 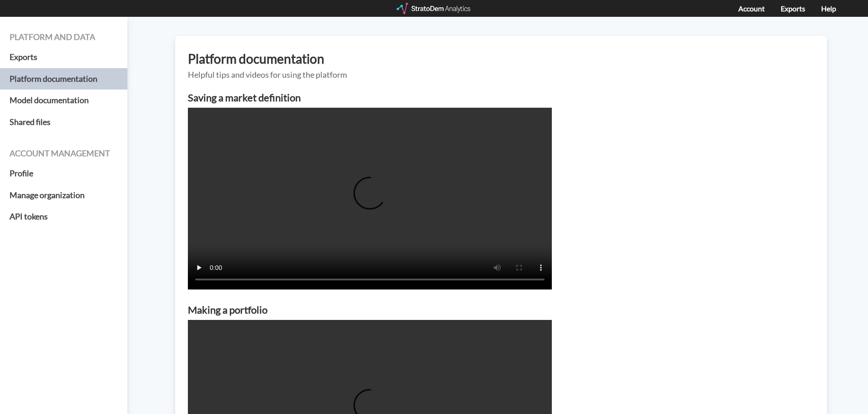 I want to click on h4: Making a portfolio, so click(x=501, y=310).